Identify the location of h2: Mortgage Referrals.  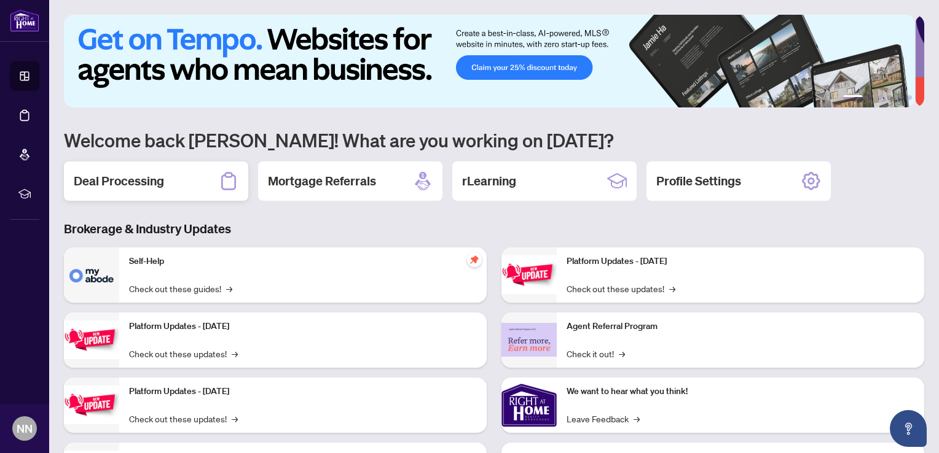
(322, 181).